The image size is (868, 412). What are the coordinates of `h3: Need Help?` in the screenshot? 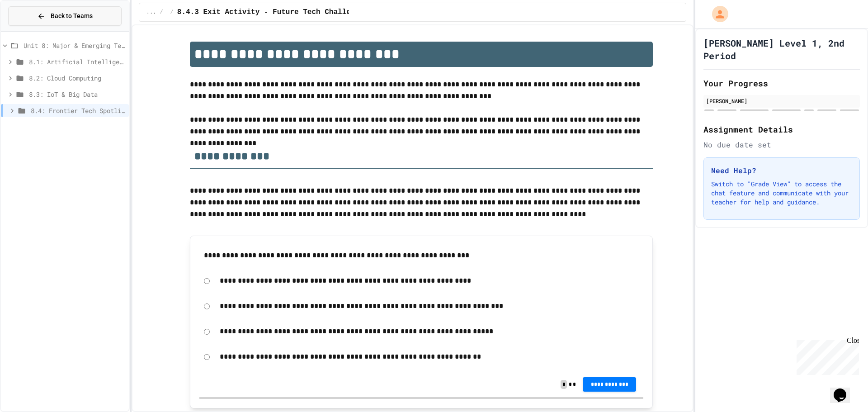 It's located at (781, 170).